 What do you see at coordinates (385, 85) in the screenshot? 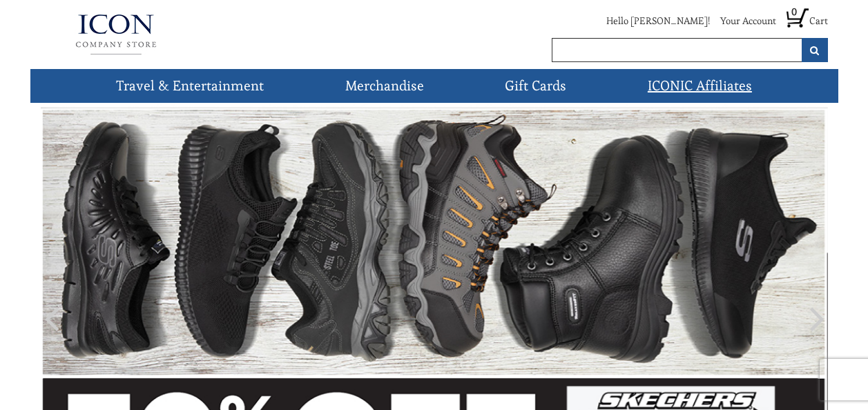
I see `a: Merchandise` at bounding box center [385, 85].